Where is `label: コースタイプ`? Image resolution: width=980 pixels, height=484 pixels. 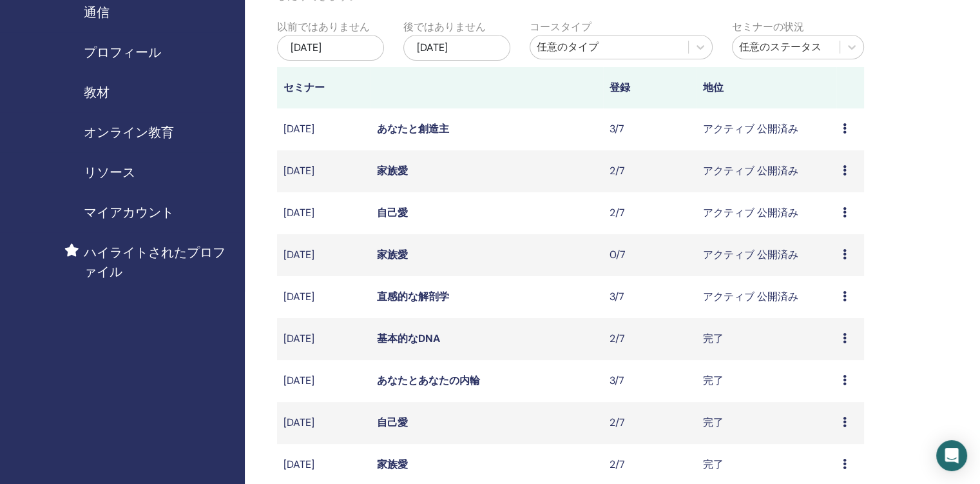 label: コースタイプ is located at coordinates (561, 27).